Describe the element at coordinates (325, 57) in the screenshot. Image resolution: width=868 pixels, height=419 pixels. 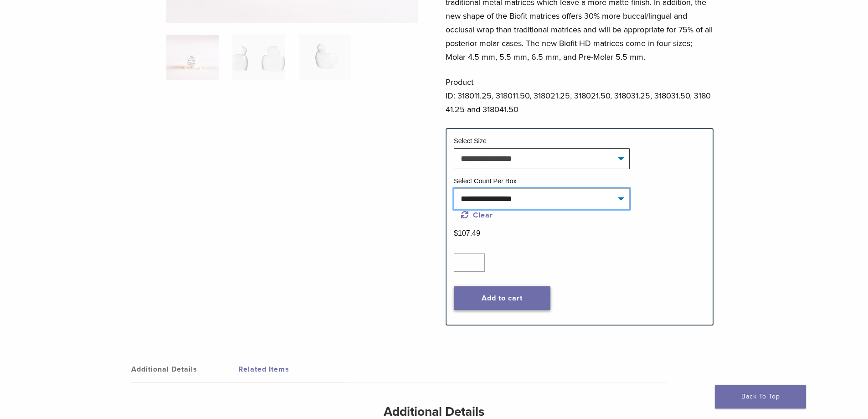
I see `img: Biofit HD Series - Image 3` at that location.